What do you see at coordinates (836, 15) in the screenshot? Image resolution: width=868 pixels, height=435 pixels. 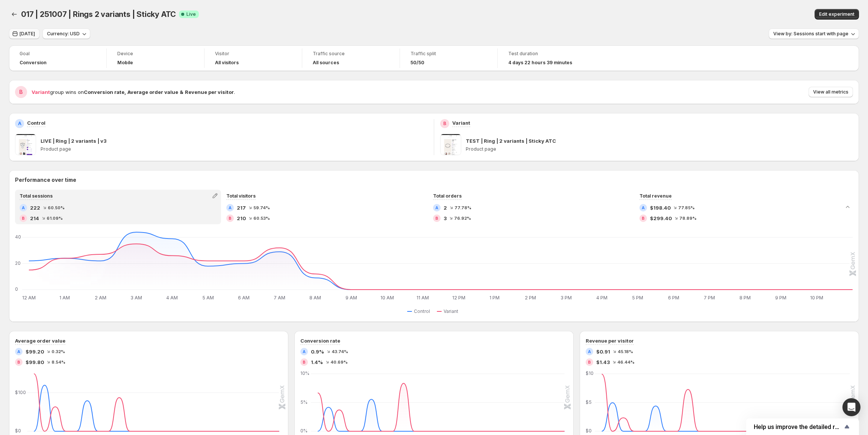 I see `button: Edit experiment` at bounding box center [836, 15].